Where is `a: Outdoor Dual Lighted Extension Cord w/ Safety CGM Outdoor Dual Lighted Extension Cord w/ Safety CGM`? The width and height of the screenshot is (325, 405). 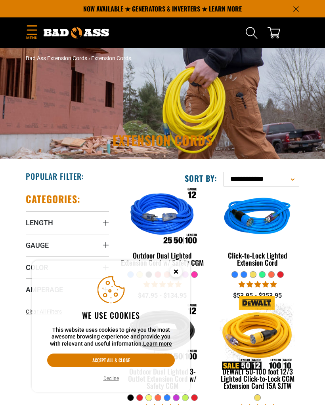
a: Outdoor Dual Lighted Extension Cord w/ Safety CGM Outdoor Dual Lighted Extension Cord w/ Safety CGM is located at coordinates (162, 232).